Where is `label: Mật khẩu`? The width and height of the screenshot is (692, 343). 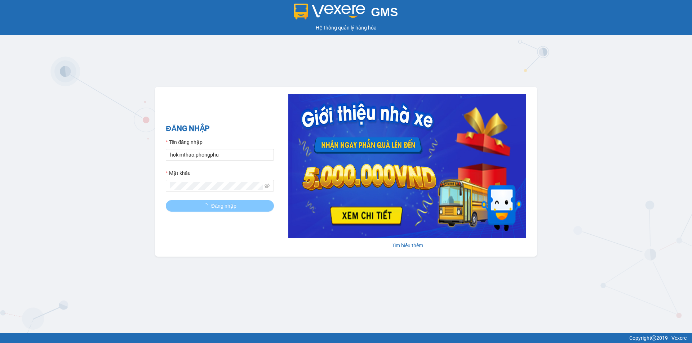 label: Mật khẩu is located at coordinates (178, 173).